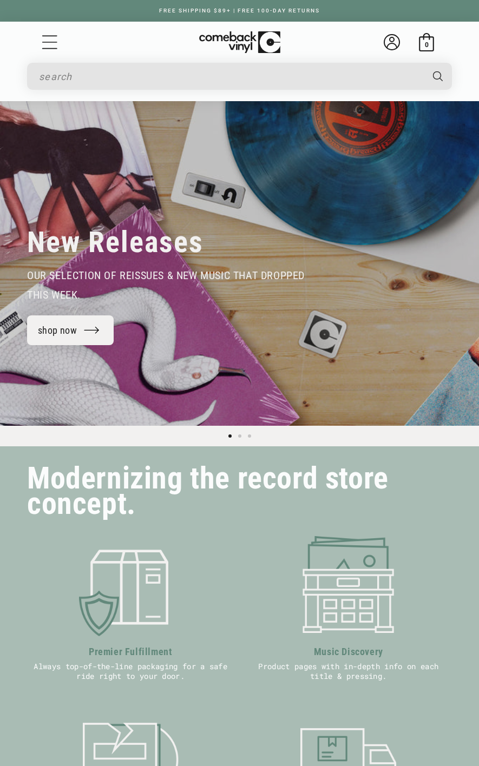  Describe the element at coordinates (438, 76) in the screenshot. I see `button: Search` at that location.